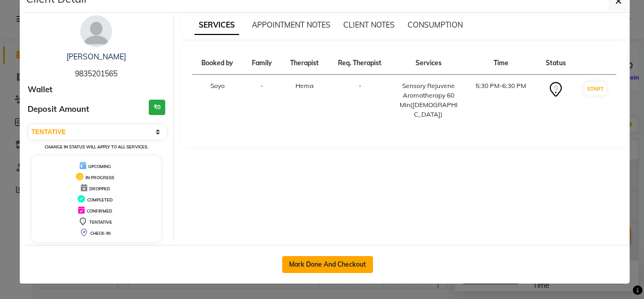 This screenshot has height=299, width=644. What do you see at coordinates (96, 147) in the screenshot?
I see `small: Change in status will apply to all services.` at bounding box center [96, 147].